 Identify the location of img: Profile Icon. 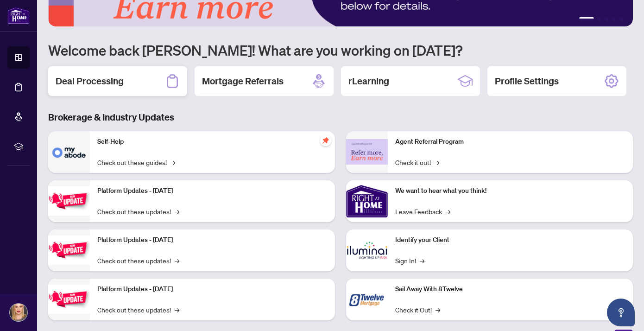
(18, 313).